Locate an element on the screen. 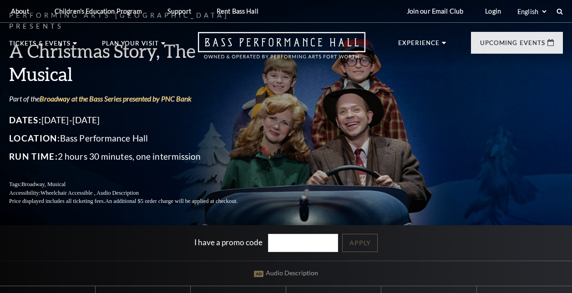 Image resolution: width=572 pixels, height=293 pixels. p: Experience is located at coordinates (419, 45).